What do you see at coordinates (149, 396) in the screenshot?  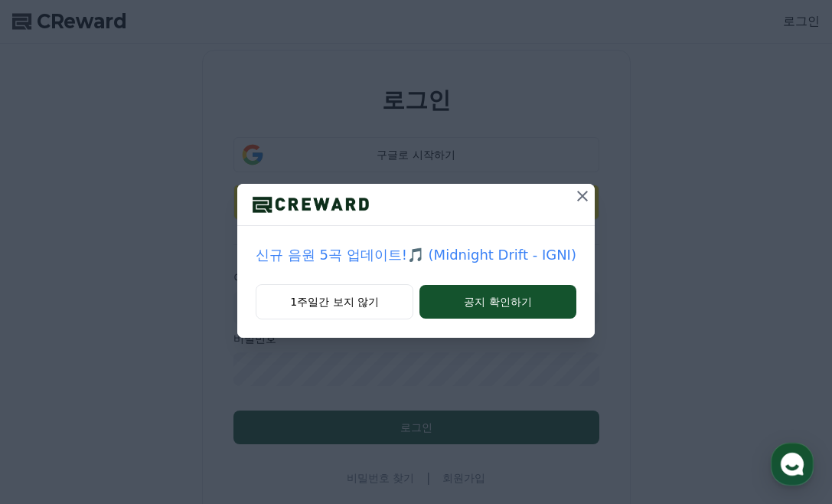 I see `a: 대화` at bounding box center [149, 396].